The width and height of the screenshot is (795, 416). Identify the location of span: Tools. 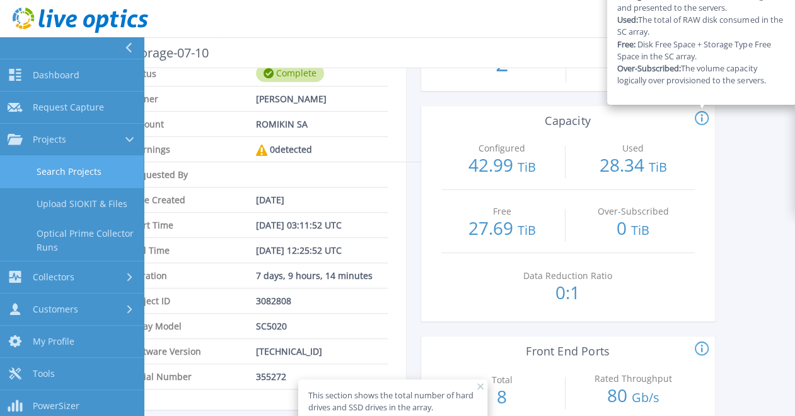
(44, 373).